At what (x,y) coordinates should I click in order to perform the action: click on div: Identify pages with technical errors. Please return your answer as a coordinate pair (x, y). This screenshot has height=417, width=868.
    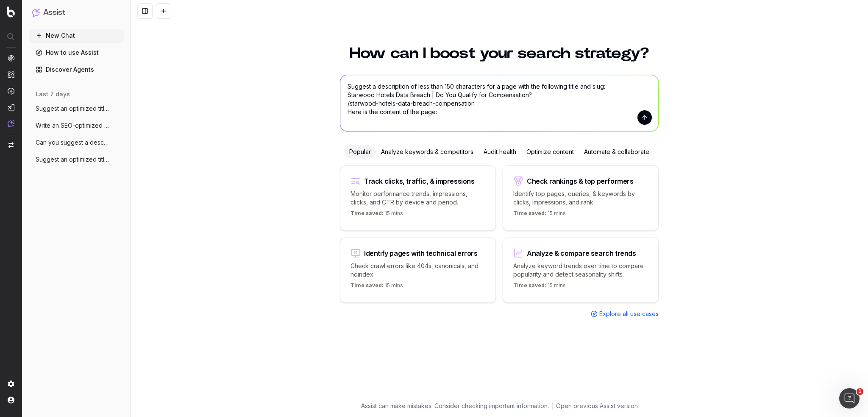
    Looking at the image, I should click on (421, 254).